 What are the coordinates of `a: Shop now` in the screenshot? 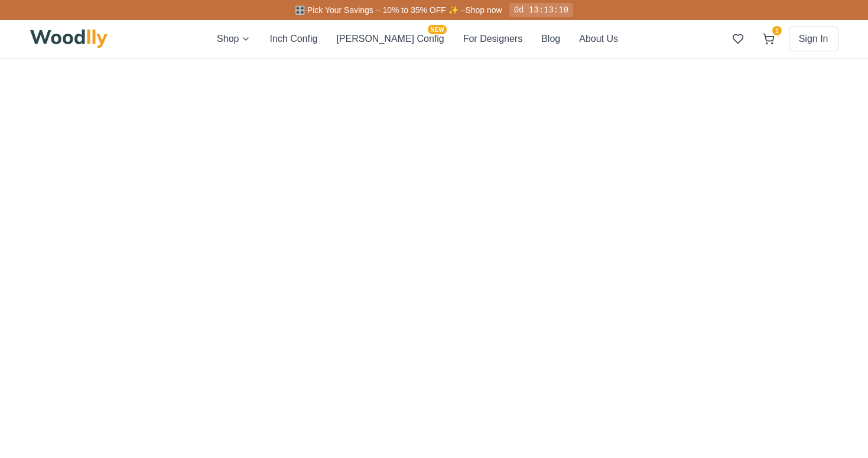 It's located at (483, 10).